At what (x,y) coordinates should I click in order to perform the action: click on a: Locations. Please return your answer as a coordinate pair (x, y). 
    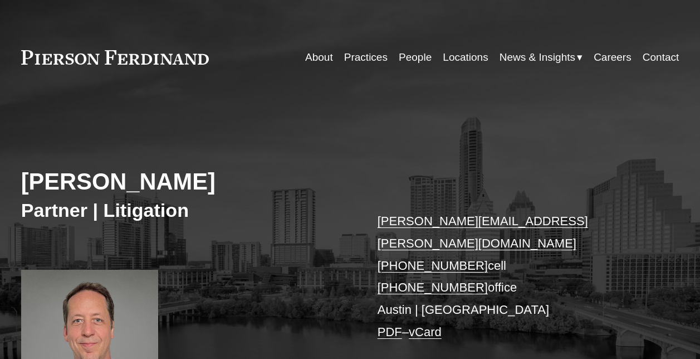
    Looking at the image, I should click on (465, 57).